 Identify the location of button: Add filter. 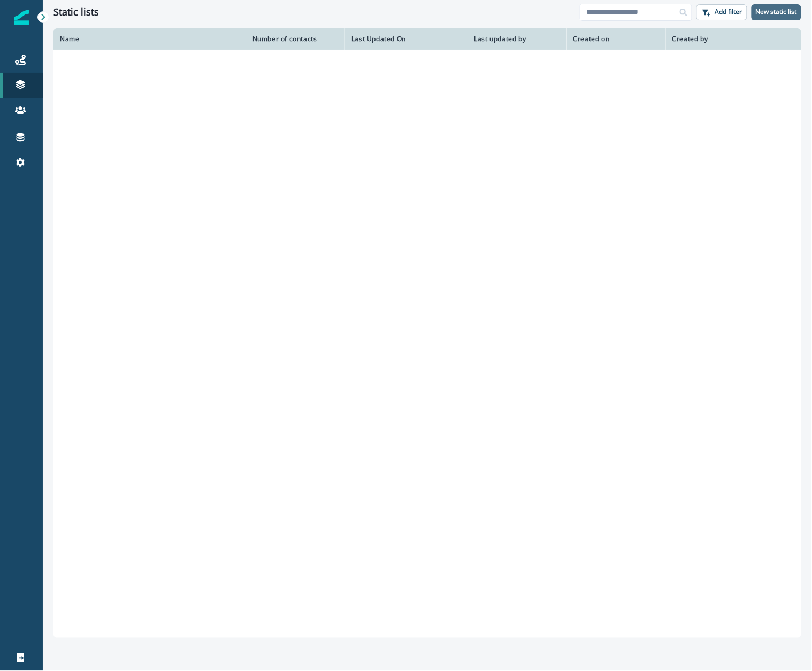
(722, 12).